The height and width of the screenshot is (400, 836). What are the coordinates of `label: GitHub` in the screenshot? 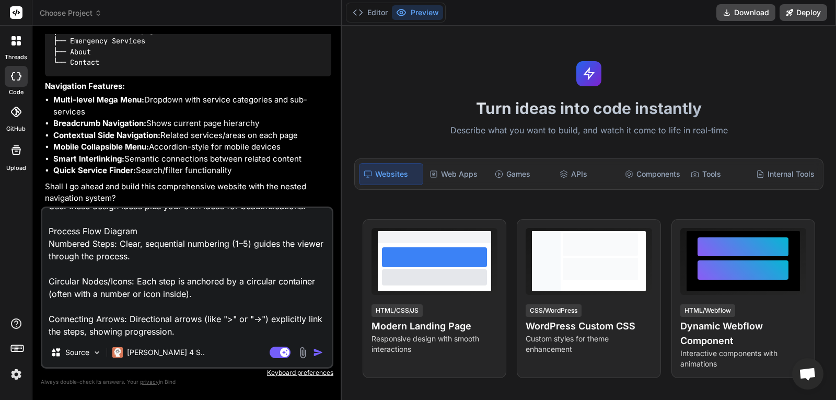 It's located at (16, 129).